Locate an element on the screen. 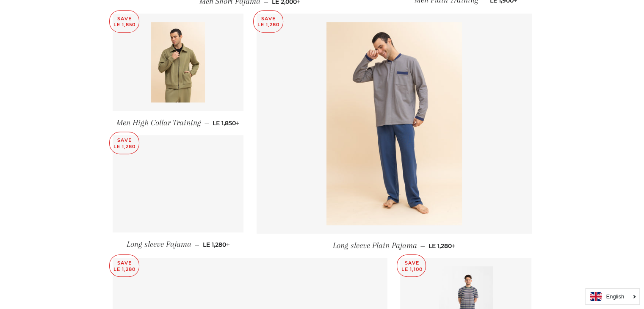 The width and height of the screenshot is (644, 309). i: English is located at coordinates (615, 296).